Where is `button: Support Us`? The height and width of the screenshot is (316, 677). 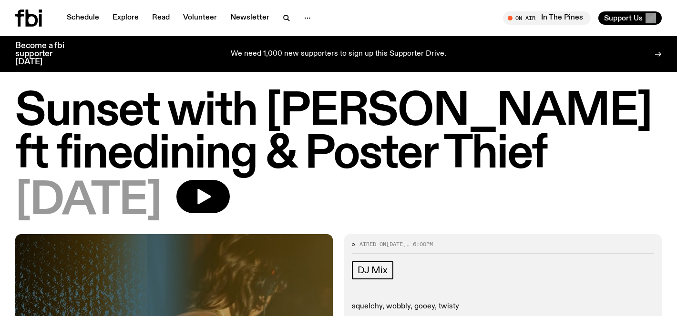 button: Support Us is located at coordinates (630, 18).